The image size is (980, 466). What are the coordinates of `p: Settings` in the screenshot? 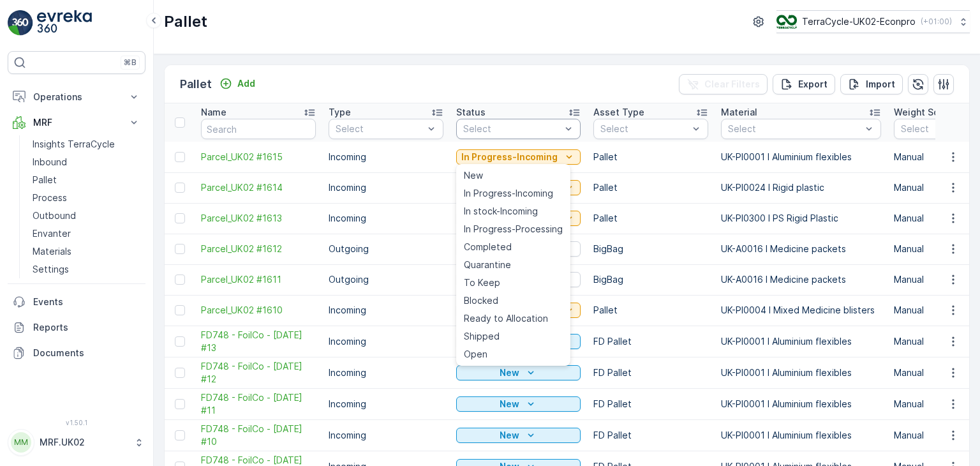 It's located at (50, 269).